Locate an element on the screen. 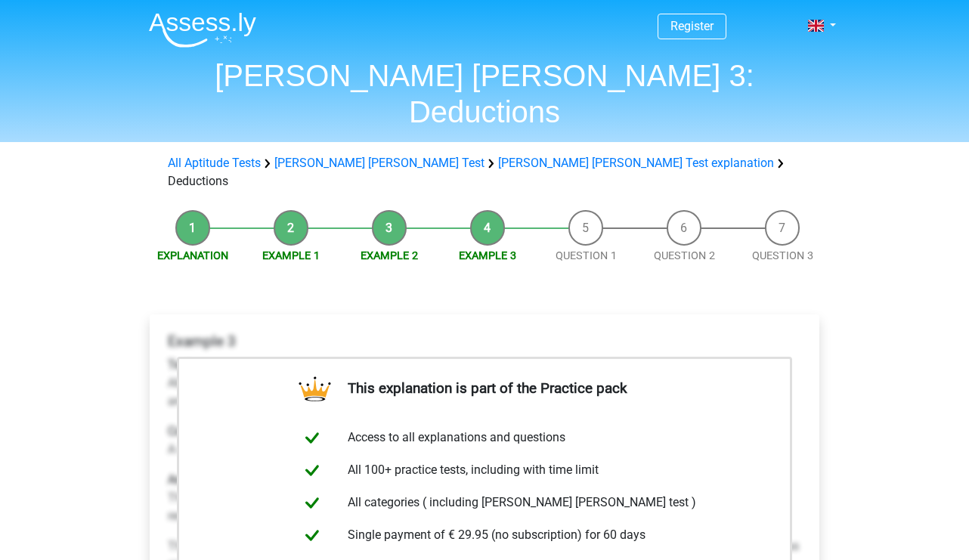 The image size is (969, 560). a: Question 3 is located at coordinates (782, 255).